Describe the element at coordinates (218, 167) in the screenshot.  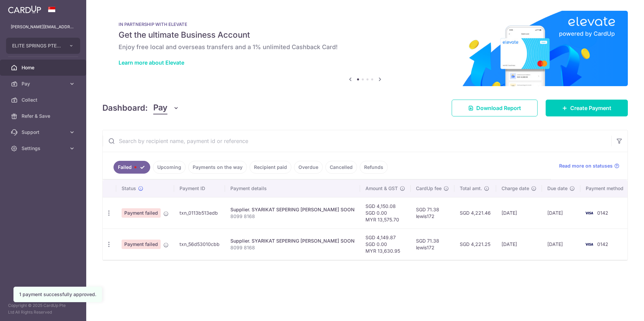
I see `a: Payments on the way` at that location.